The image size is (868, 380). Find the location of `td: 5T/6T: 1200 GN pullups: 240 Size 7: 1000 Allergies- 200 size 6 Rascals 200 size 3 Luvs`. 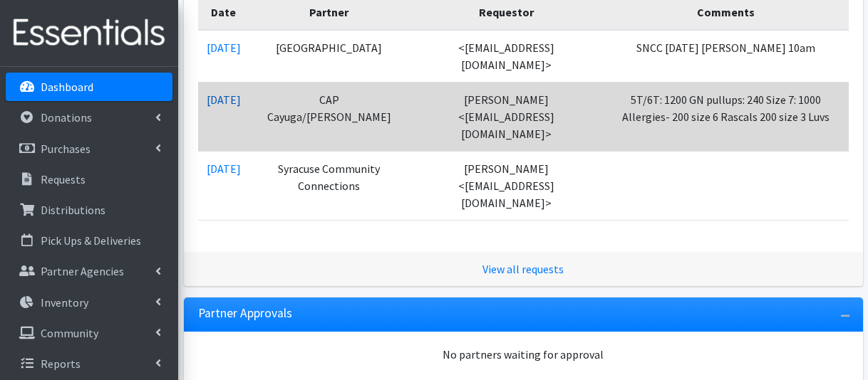

td: 5T/6T: 1200 GN pullups: 240 Size 7: 1000 Allergies- 200 size 6 Rascals 200 size 3 Luvs is located at coordinates (726, 117).